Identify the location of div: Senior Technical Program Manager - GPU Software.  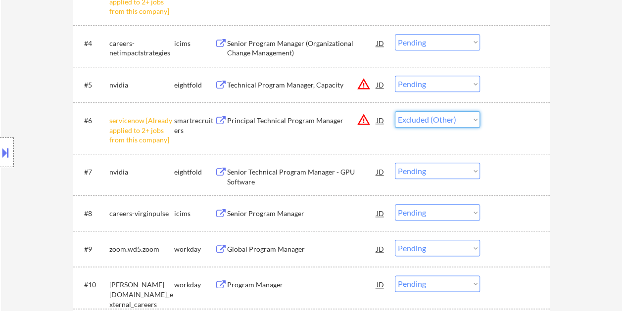
(302, 177).